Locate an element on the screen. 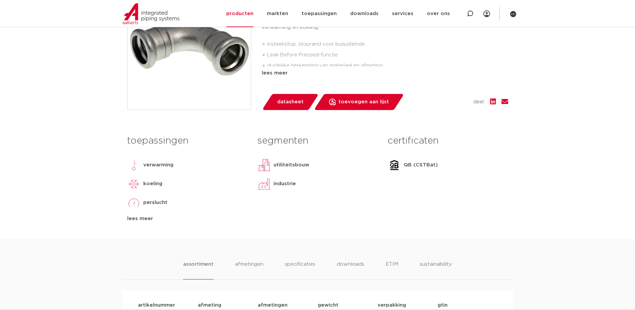  p: afmeting is located at coordinates (228, 305).